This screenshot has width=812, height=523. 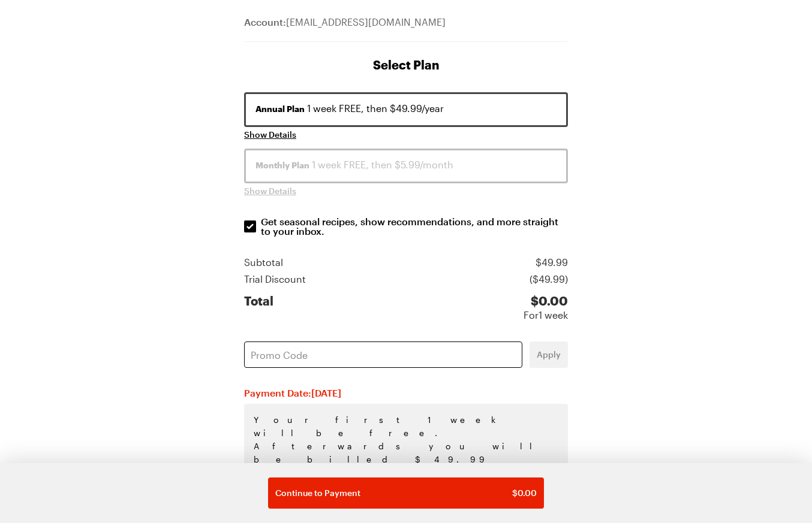 What do you see at coordinates (280, 109) in the screenshot?
I see `span: Annual Plan` at bounding box center [280, 109].